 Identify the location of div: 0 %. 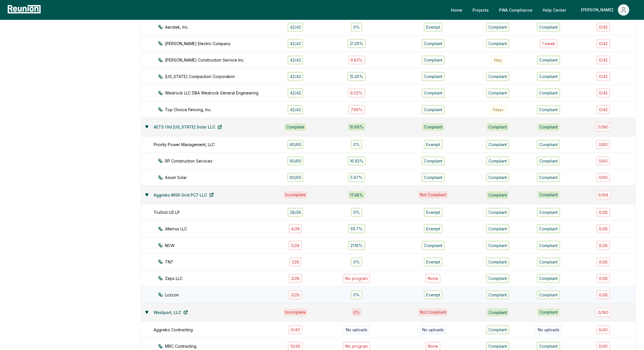
(356, 312).